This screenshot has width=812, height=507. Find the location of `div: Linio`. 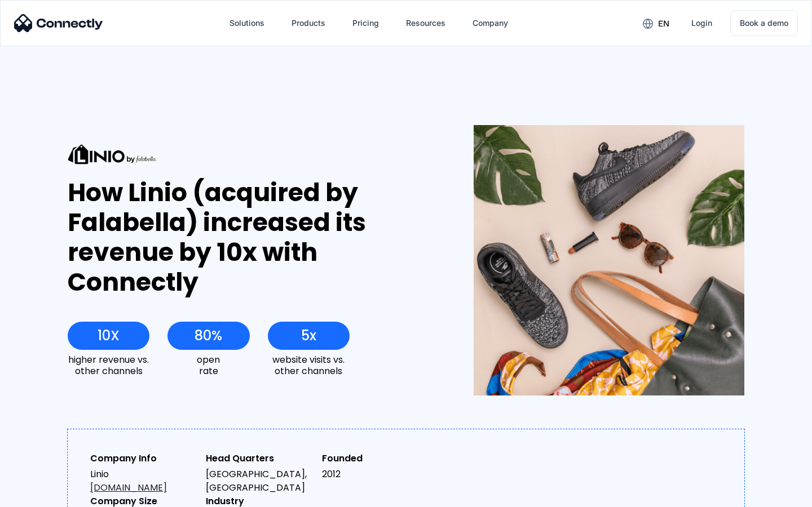

div: Linio is located at coordinates (143, 481).